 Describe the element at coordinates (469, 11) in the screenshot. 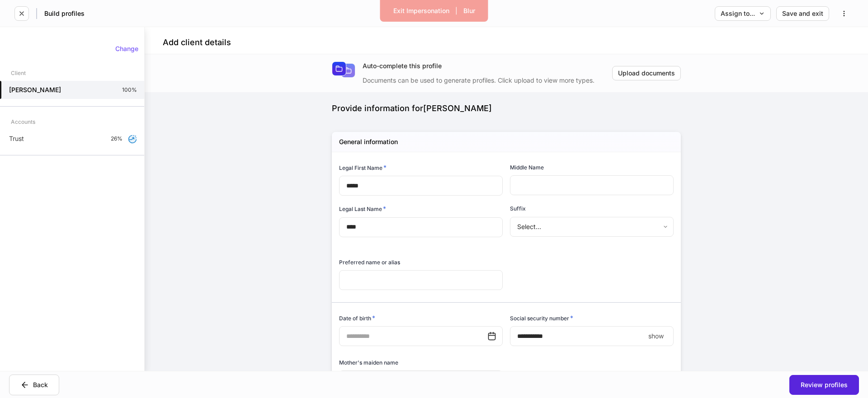

I see `button: Blur` at that location.